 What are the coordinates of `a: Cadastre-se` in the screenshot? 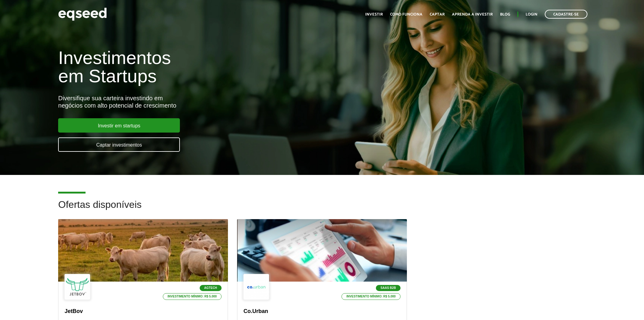 It's located at (566, 14).